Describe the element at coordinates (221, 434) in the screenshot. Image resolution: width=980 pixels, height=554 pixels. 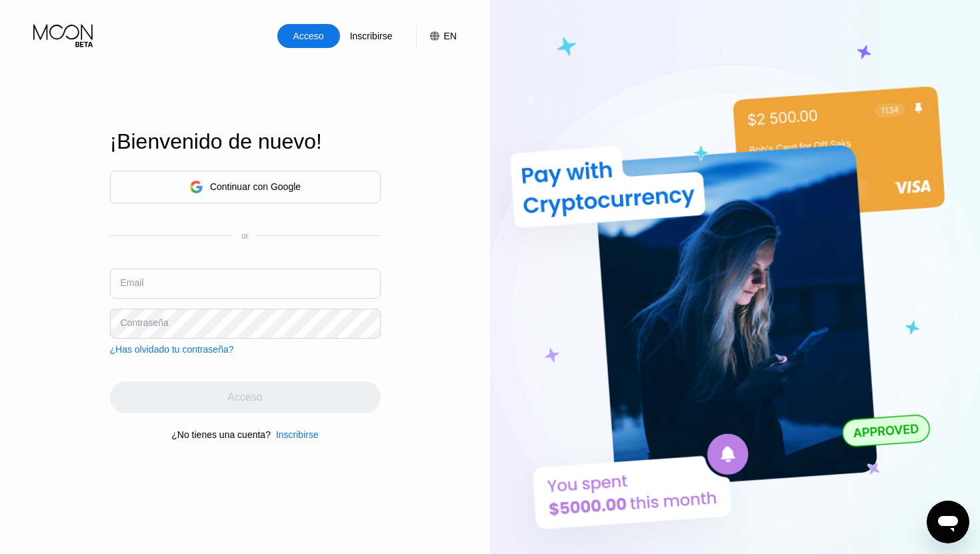
I see `div: ¿No tienes una cuenta?` at that location.